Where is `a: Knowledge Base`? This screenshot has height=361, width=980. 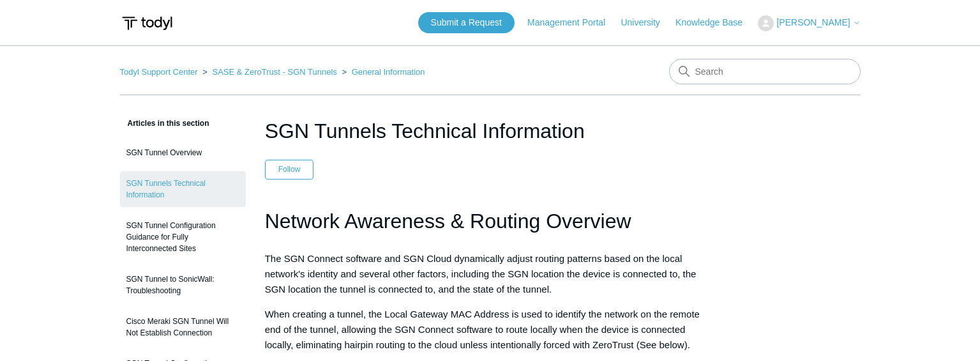 a: Knowledge Base is located at coordinates (715, 23).